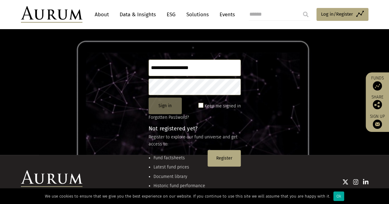 The image size is (389, 204). Describe the element at coordinates (377, 83) in the screenshot. I see `a: Funds` at that location.